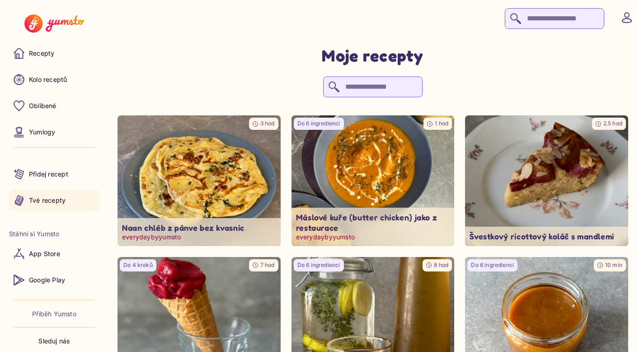 The image size is (644, 352). Describe the element at coordinates (54, 132) in the screenshot. I see `a: Yumlogy` at that location.